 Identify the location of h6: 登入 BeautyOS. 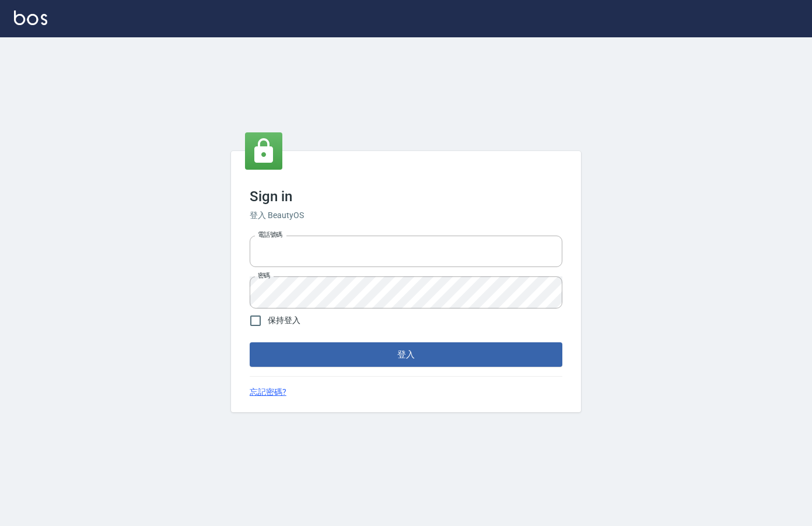
(406, 215).